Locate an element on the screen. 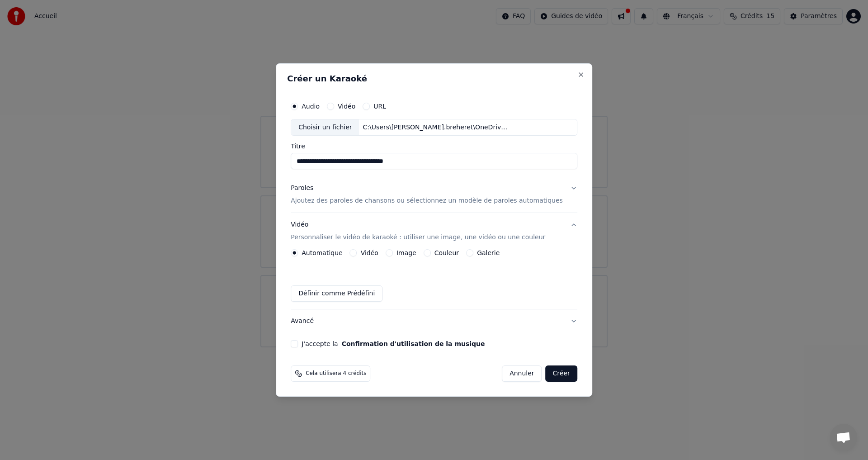 This screenshot has height=460, width=868. button: ParolesAjoutez des paroles de chansons ou sélectionnez un modèle de paroles automatiques is located at coordinates (434, 195).